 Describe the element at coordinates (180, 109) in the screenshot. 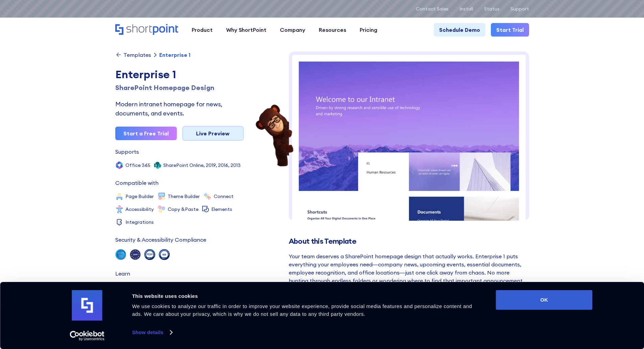

I see `div: Modern intranet homepage for news, documents, and events.` at that location.